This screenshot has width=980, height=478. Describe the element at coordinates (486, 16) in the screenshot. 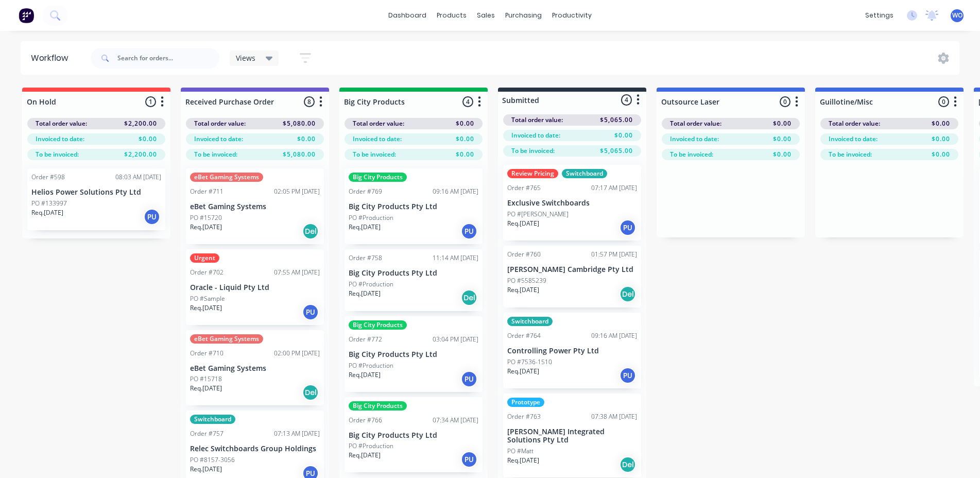

I see `div: sales` at that location.